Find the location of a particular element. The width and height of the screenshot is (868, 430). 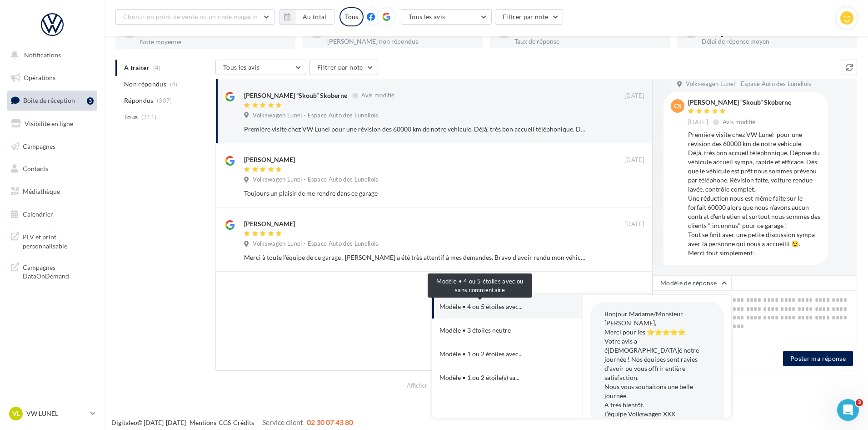

span: Non répondus is located at coordinates (145, 84).